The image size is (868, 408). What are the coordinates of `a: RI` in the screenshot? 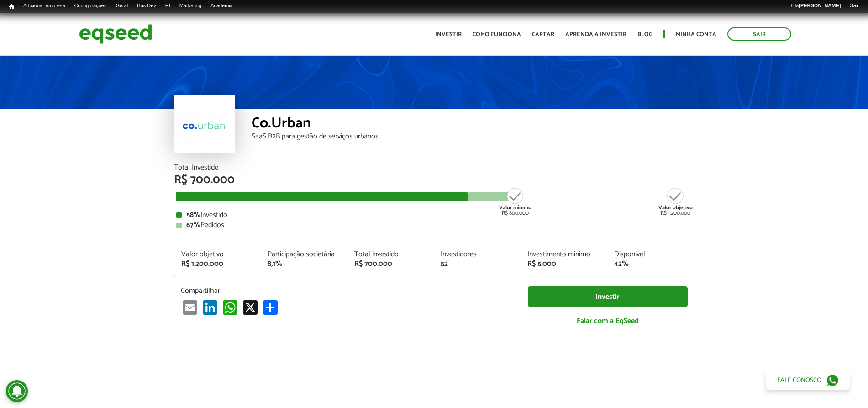 It's located at (168, 6).